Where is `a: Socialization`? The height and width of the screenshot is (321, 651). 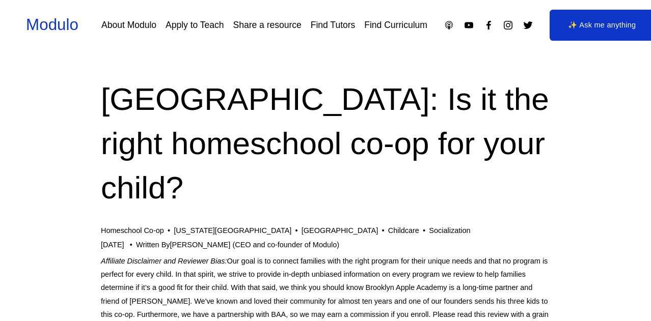 a: Socialization is located at coordinates (449, 231).